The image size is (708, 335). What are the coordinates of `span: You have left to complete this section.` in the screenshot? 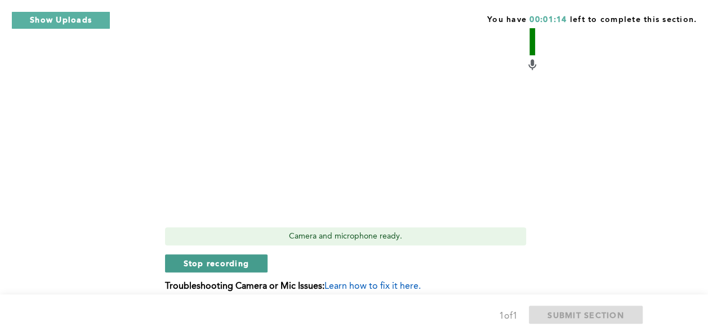 It's located at (592, 18).